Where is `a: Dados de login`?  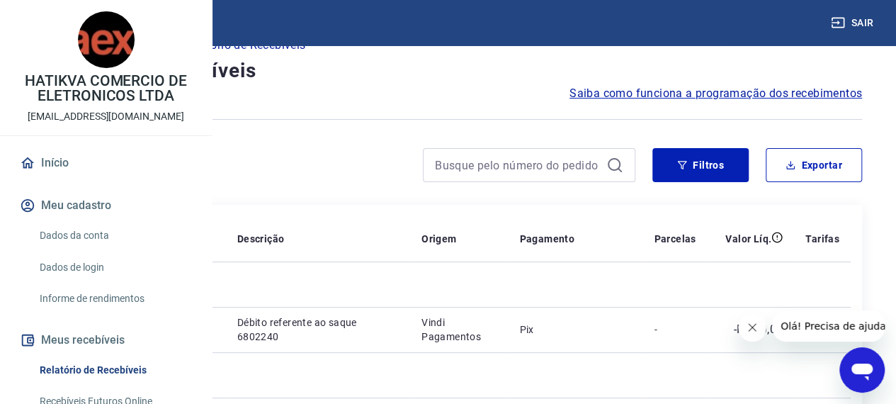 a: Dados de login is located at coordinates (114, 267).